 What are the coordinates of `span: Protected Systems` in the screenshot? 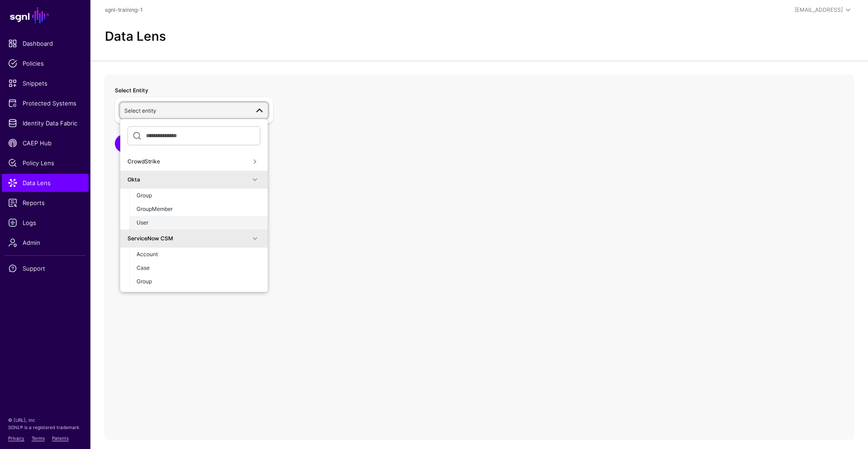 It's located at (45, 103).